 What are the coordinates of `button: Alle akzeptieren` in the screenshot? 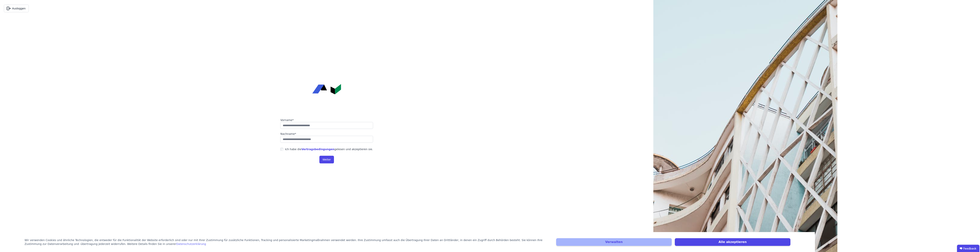 It's located at (732, 242).